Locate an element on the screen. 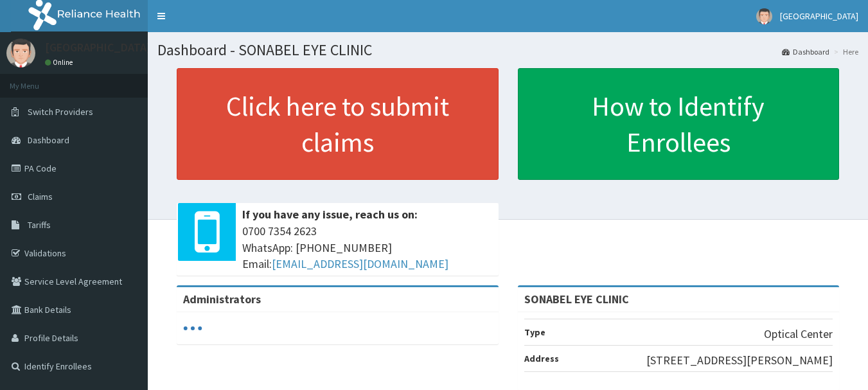 The image size is (868, 390). b: Type is located at coordinates (535, 332).